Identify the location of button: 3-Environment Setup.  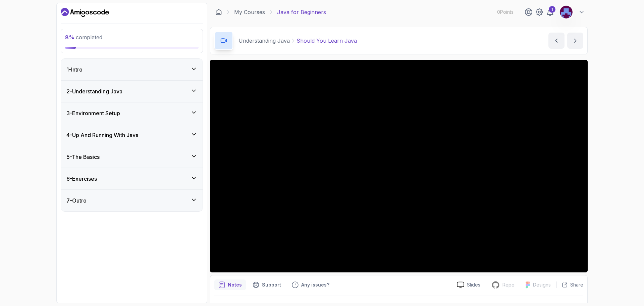
(132, 113).